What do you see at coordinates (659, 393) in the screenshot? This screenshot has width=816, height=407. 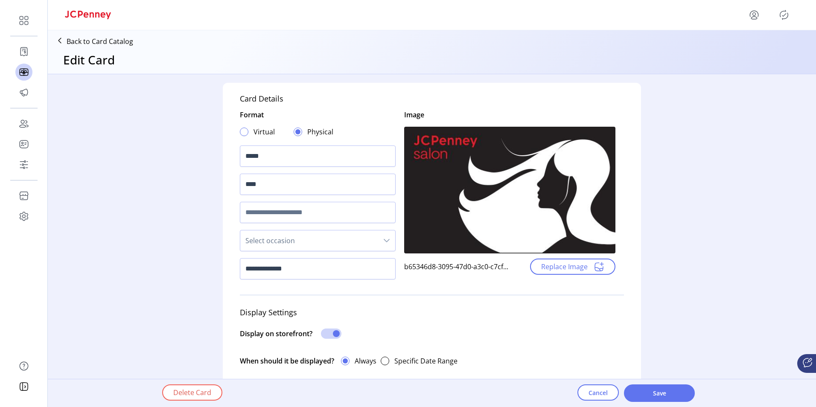 I see `span: Save` at bounding box center [659, 393].